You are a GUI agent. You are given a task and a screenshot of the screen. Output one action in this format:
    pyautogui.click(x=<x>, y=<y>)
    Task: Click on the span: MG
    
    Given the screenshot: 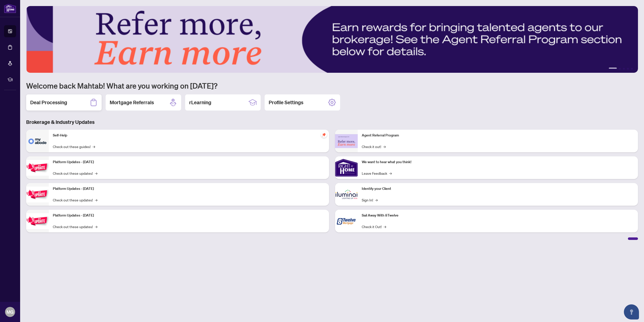 What is the action you would take?
    pyautogui.click(x=10, y=312)
    